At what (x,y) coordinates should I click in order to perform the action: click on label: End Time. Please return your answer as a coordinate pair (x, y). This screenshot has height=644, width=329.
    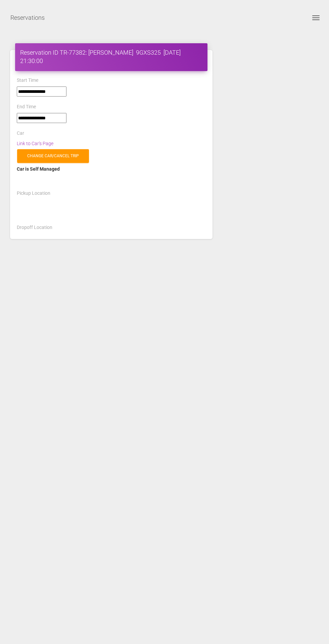
    Looking at the image, I should click on (26, 107).